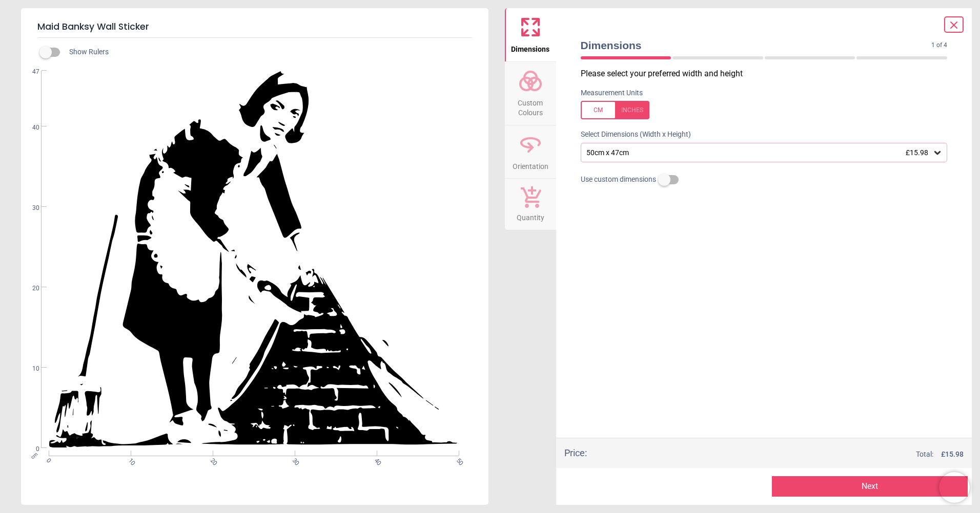 The width and height of the screenshot is (980, 513). Describe the element at coordinates (254, 27) in the screenshot. I see `h5: Maid Banksy Wall Sticker` at that location.